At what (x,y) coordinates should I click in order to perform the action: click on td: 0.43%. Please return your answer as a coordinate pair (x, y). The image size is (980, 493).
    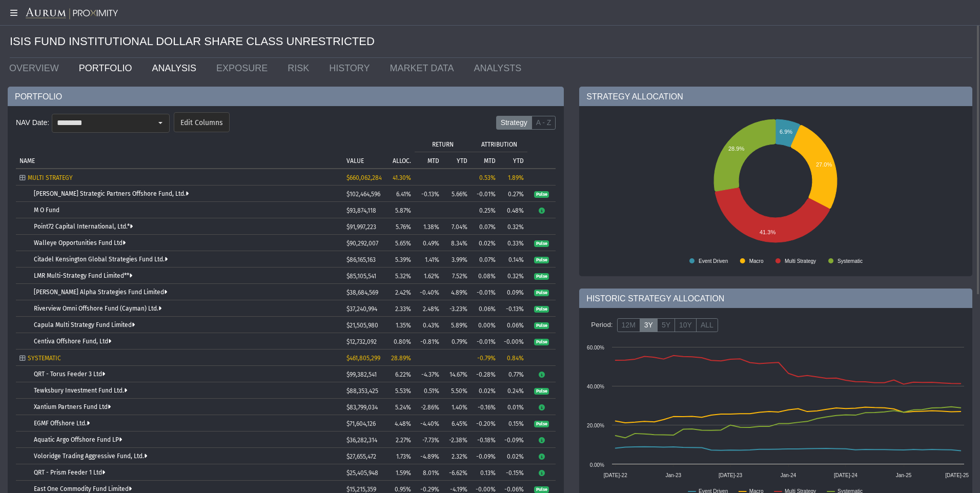
    Looking at the image, I should click on (429, 325).